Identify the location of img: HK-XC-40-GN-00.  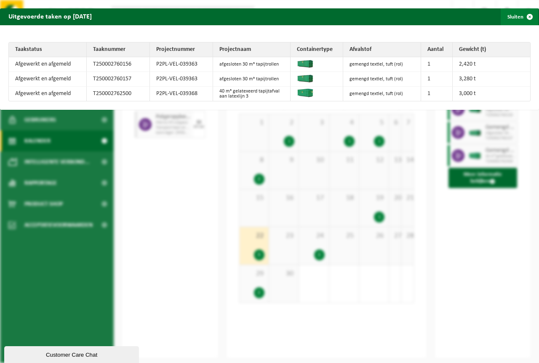
(305, 93).